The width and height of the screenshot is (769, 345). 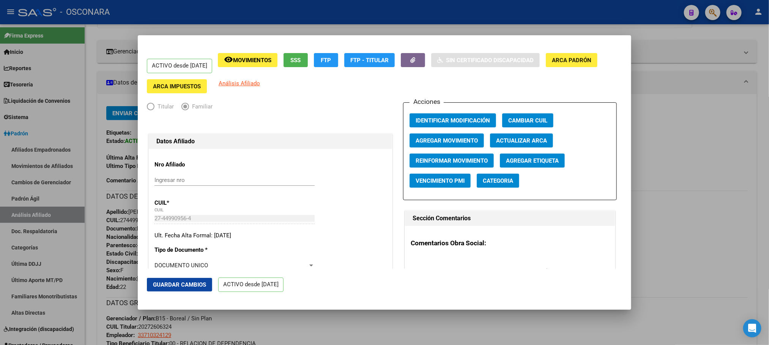 What do you see at coordinates (452, 161) in the screenshot?
I see `span: Reinformar Movimiento` at bounding box center [452, 161].